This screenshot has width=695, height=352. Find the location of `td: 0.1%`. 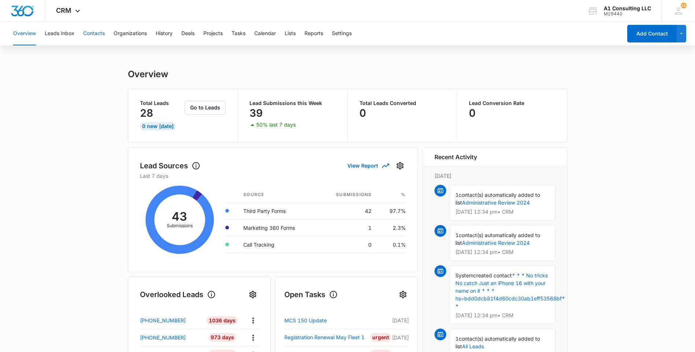

td: 0.1% is located at coordinates (391, 245).